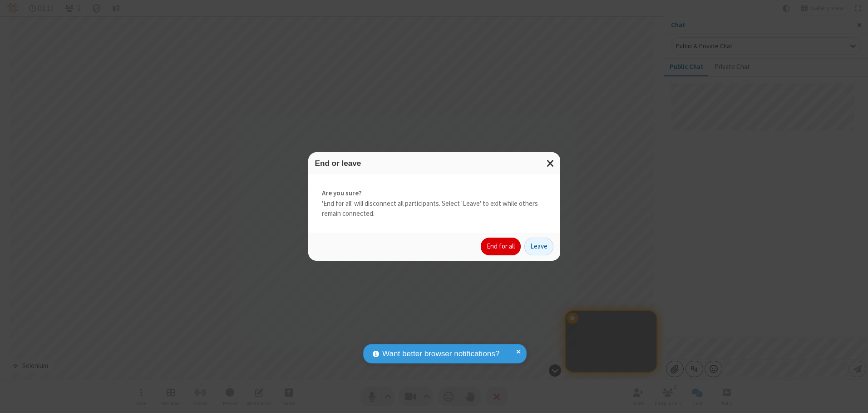  What do you see at coordinates (434, 163) in the screenshot?
I see `h3: End or leave` at bounding box center [434, 163].